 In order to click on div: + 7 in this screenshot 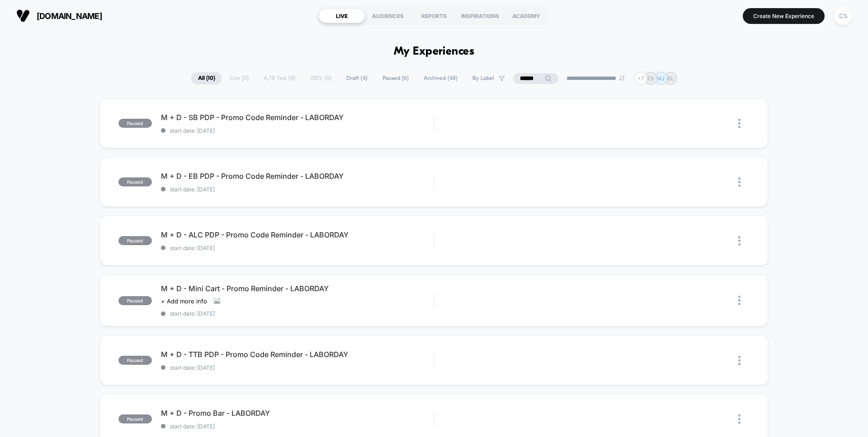, I will do `click(640, 78)`.